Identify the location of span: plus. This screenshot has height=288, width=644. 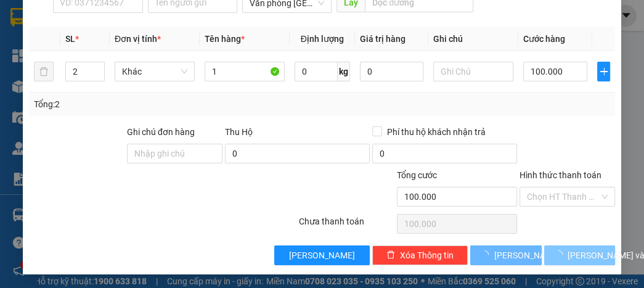
(604, 72).